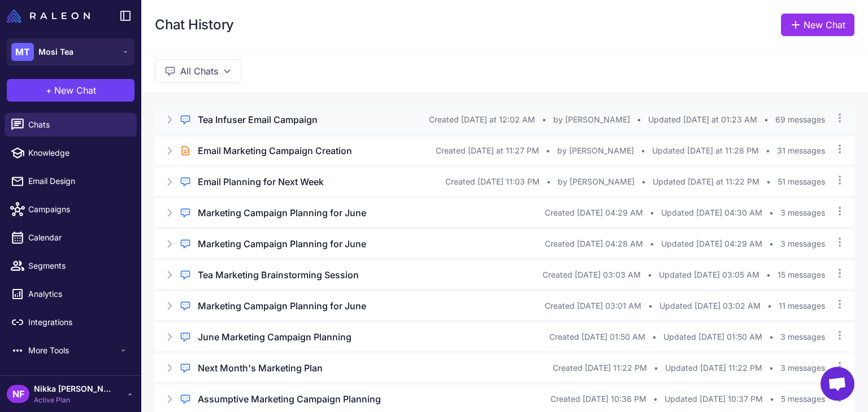 The width and height of the screenshot is (868, 412). Describe the element at coordinates (260, 368) in the screenshot. I see `h3: Next Month's Marketing Plan` at that location.